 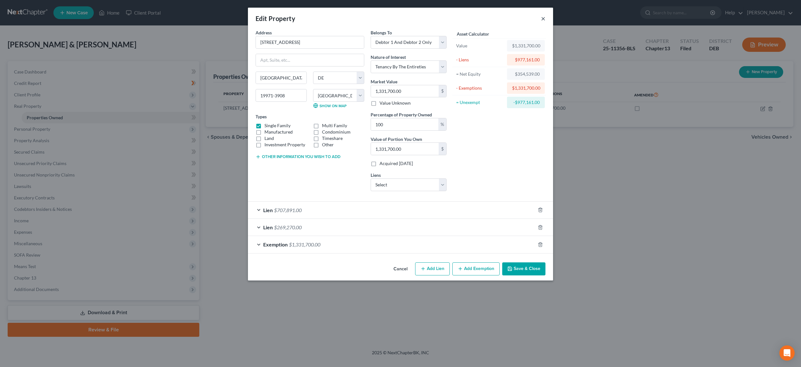 What do you see at coordinates (787, 353) in the screenshot?
I see `div: Open Intercom Messenger` at bounding box center [787, 353].